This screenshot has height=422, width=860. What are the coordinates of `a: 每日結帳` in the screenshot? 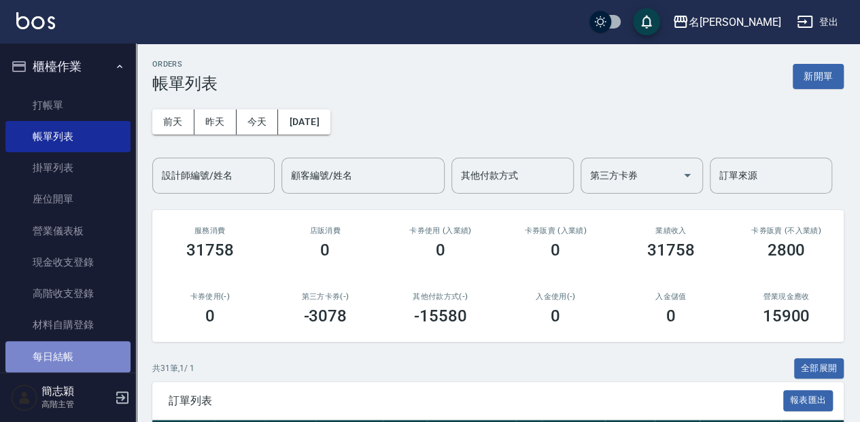 It's located at (68, 357).